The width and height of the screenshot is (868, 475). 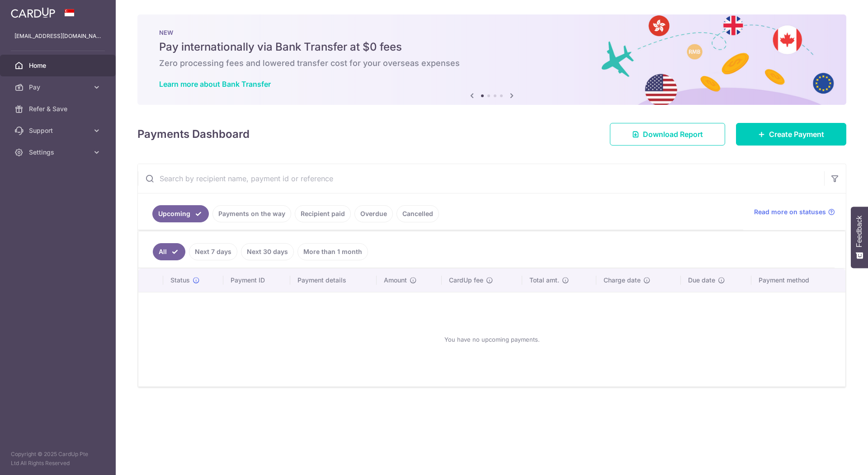 What do you see at coordinates (59, 109) in the screenshot?
I see `span: Refer & Save` at bounding box center [59, 109].